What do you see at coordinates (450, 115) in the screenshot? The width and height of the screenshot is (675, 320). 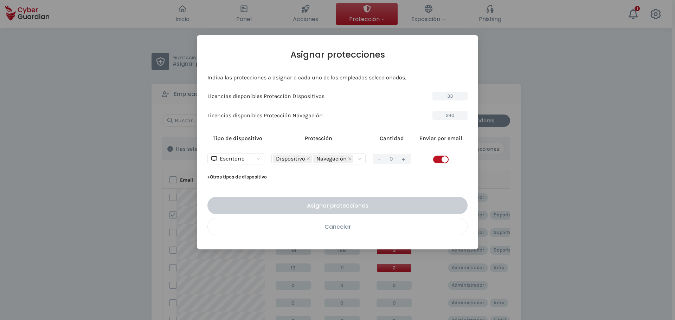 I see `span: 240` at bounding box center [450, 115].